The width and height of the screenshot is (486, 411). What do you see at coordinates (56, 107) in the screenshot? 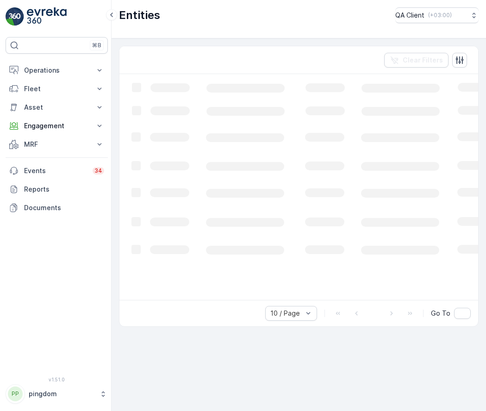
I see `button: Asset` at bounding box center [56, 107].